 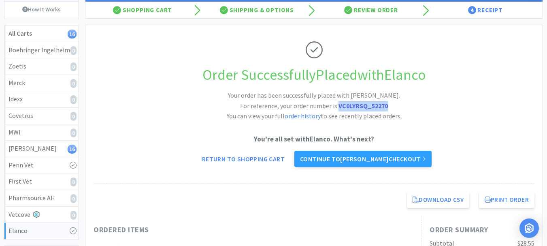 What do you see at coordinates (20, 33) in the screenshot?
I see `strong: All Carts` at bounding box center [20, 33].